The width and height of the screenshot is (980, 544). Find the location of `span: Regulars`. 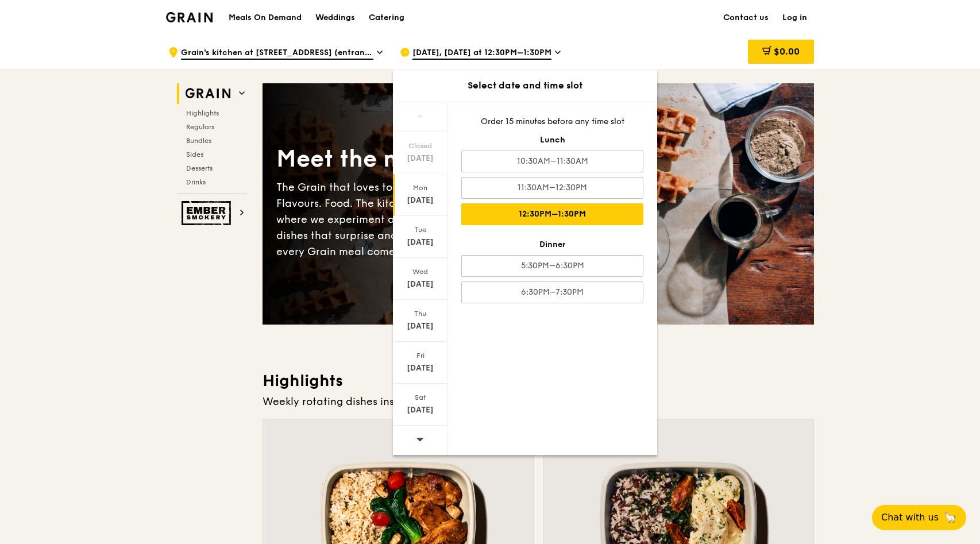

span: Regulars is located at coordinates (200, 127).